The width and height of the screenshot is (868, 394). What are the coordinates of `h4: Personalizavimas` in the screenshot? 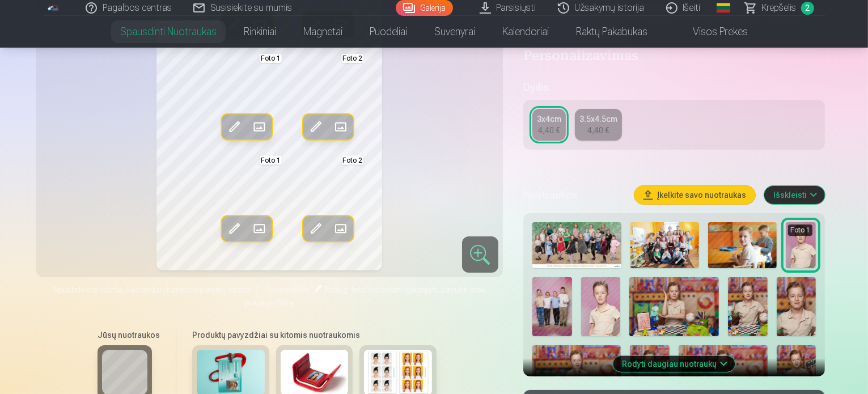 It's located at (674, 57).